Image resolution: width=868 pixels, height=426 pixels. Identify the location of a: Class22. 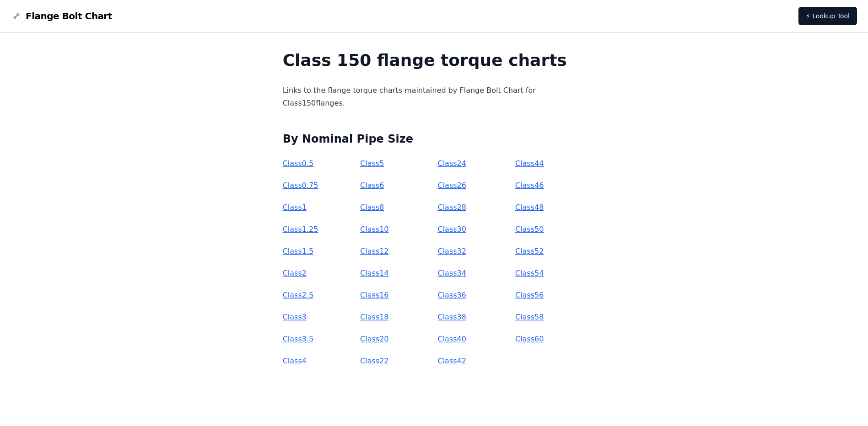
(374, 361).